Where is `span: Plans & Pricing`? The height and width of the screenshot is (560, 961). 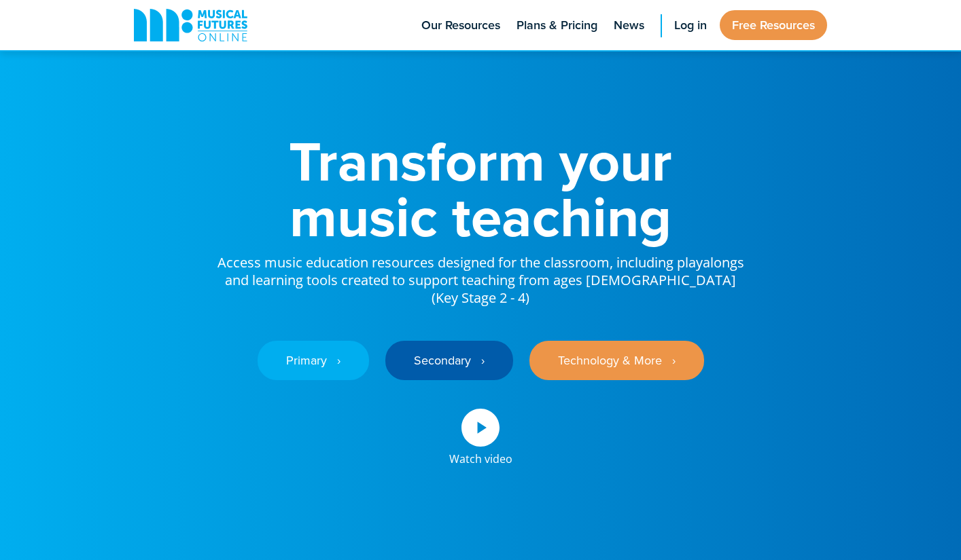 span: Plans & Pricing is located at coordinates (556, 25).